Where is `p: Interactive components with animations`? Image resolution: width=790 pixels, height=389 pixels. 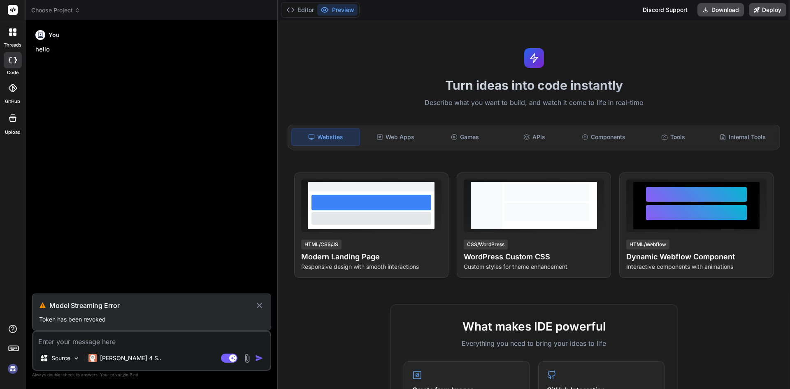 p: Interactive components with animations is located at coordinates (696, 267).